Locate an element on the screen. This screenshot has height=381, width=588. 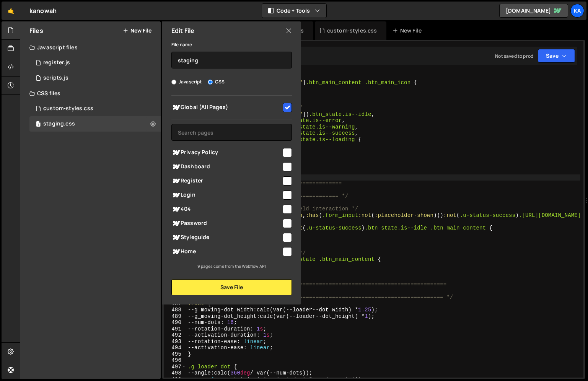
div: 494 is located at coordinates (175, 348).